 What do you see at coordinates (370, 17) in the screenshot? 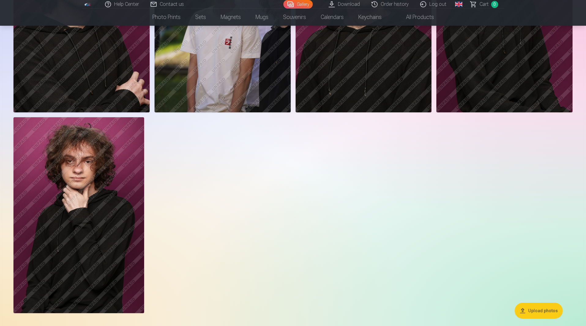
I see `a: Keychains` at bounding box center [370, 17].